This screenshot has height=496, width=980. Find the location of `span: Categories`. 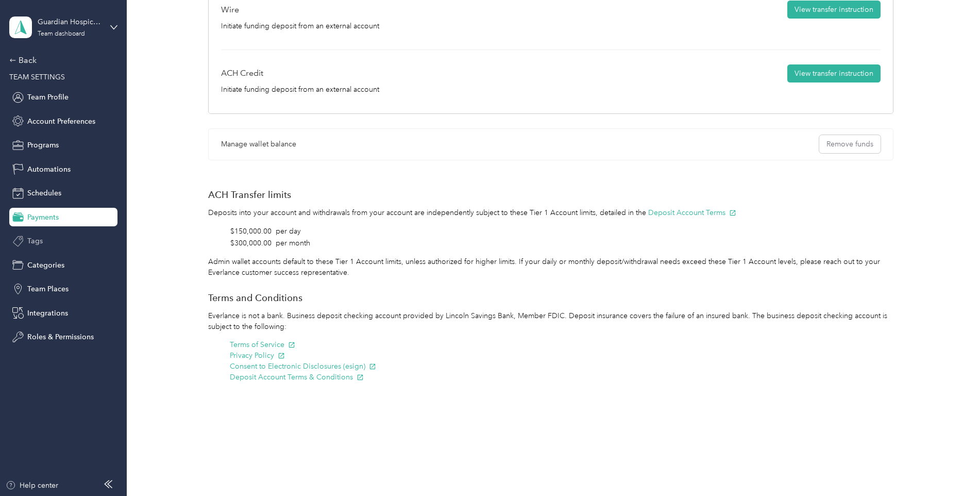

span: Categories is located at coordinates (46, 265).